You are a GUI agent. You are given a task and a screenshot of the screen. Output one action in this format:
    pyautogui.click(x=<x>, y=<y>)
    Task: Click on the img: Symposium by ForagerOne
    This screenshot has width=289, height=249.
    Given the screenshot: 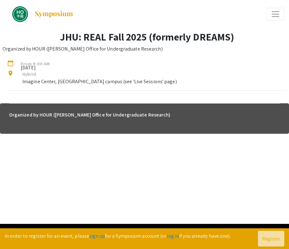 What is the action you would take?
    pyautogui.click(x=54, y=14)
    